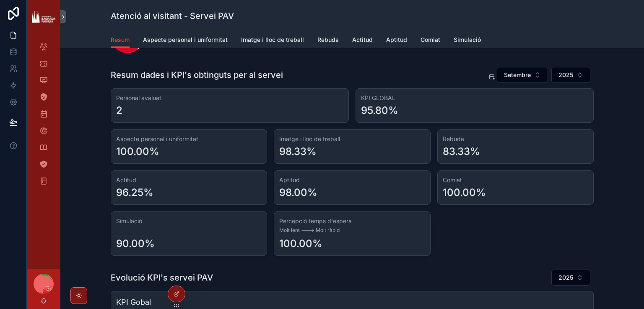  What do you see at coordinates (351, 230) in the screenshot?
I see `span: Molt lent ---> Molt ràpid` at bounding box center [351, 230].